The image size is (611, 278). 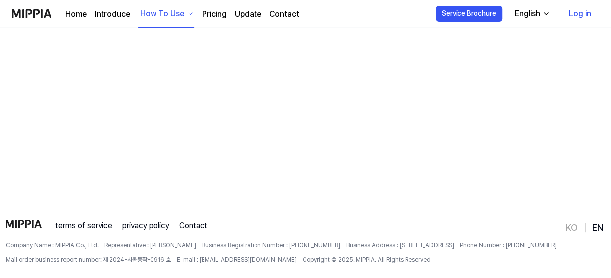 I want to click on span: Copyright © 2025. MIPPIA. All Rights Reserved, so click(x=367, y=260).